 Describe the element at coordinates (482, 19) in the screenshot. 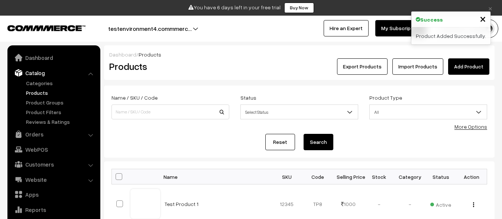

I see `button: Close` at that location.